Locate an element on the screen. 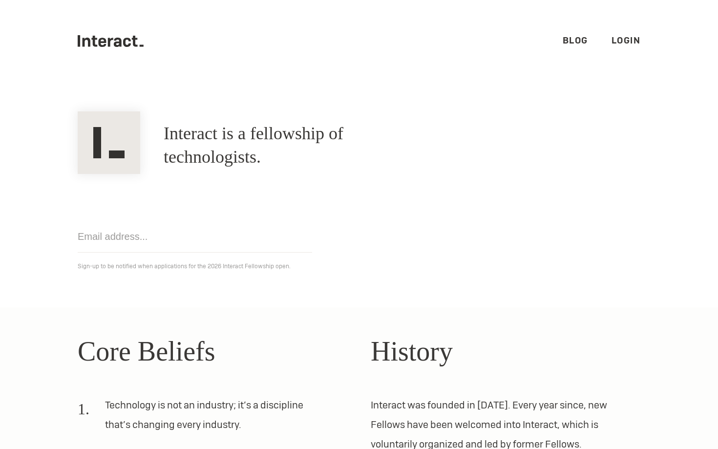 The height and width of the screenshot is (449, 718). p: Sign-up to be notified when applications for the 2026 Interact Fellowship open. is located at coordinates (359, 266).